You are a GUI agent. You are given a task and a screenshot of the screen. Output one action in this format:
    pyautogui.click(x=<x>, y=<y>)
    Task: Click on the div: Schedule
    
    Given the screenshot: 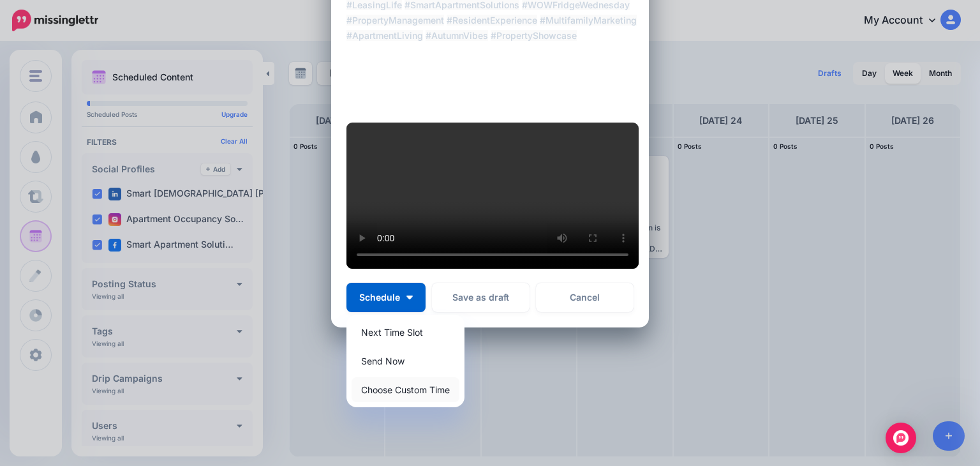 What is the action you would take?
    pyautogui.click(x=405, y=361)
    